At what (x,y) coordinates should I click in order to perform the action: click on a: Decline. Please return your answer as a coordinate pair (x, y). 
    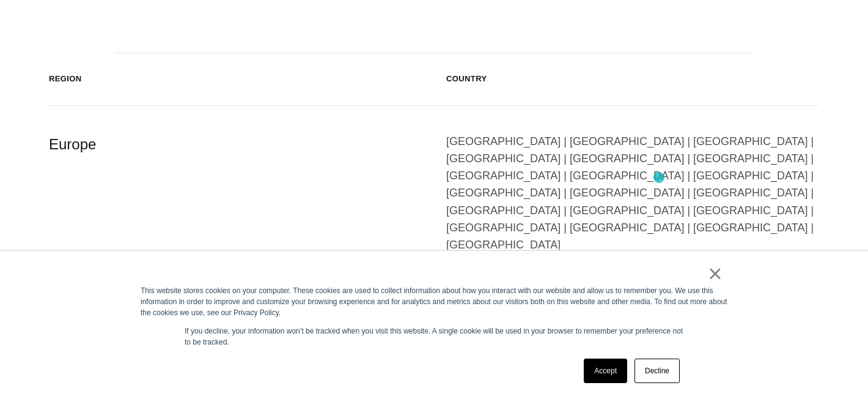
    Looking at the image, I should click on (657, 371).